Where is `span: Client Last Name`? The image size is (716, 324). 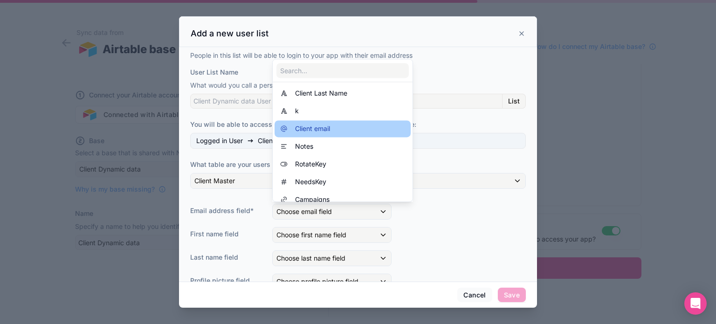
span: Client Last Name is located at coordinates (321, 93).